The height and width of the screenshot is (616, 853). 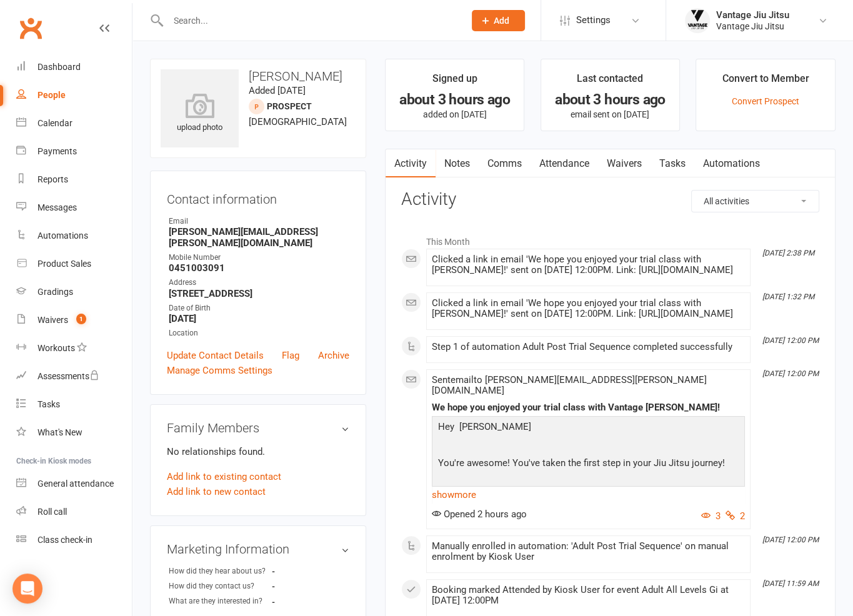 What do you see at coordinates (28, 589) in the screenshot?
I see `div: Open Intercom Messenger` at bounding box center [28, 589].